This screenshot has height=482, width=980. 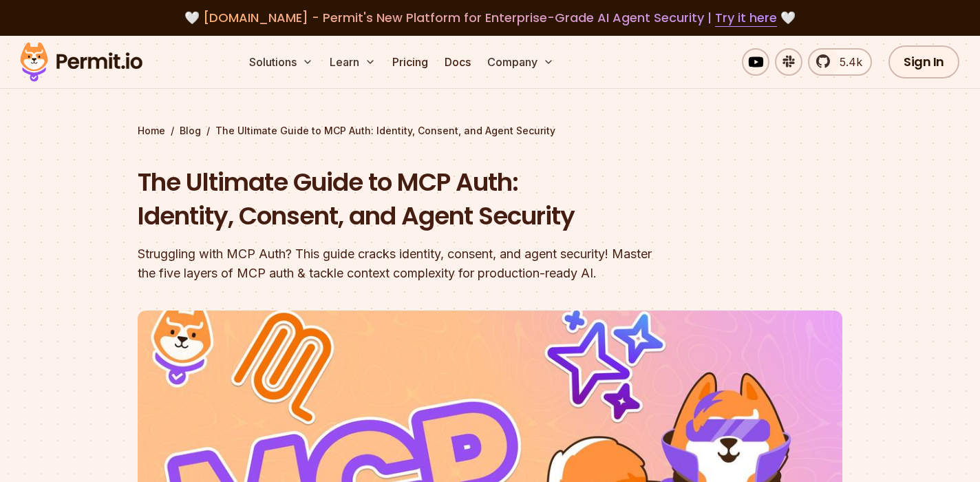 I want to click on a: 5.4k, so click(x=840, y=62).